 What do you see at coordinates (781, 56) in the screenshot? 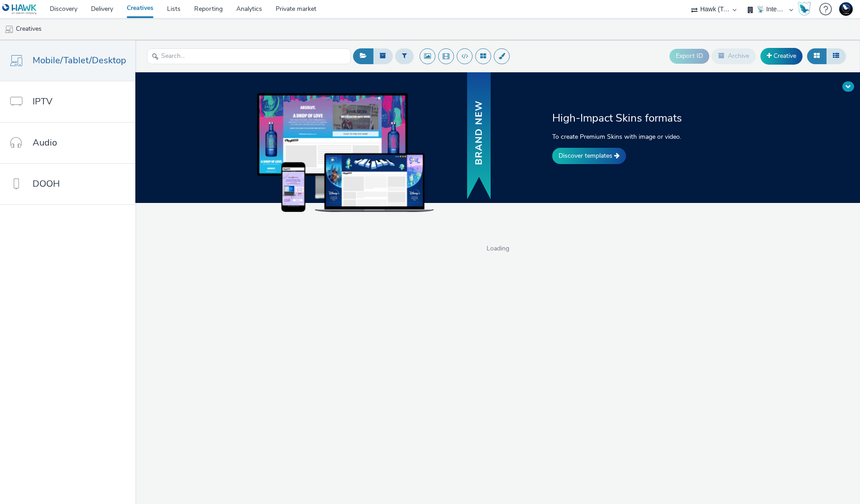
I see `a: Creative` at bounding box center [781, 56].